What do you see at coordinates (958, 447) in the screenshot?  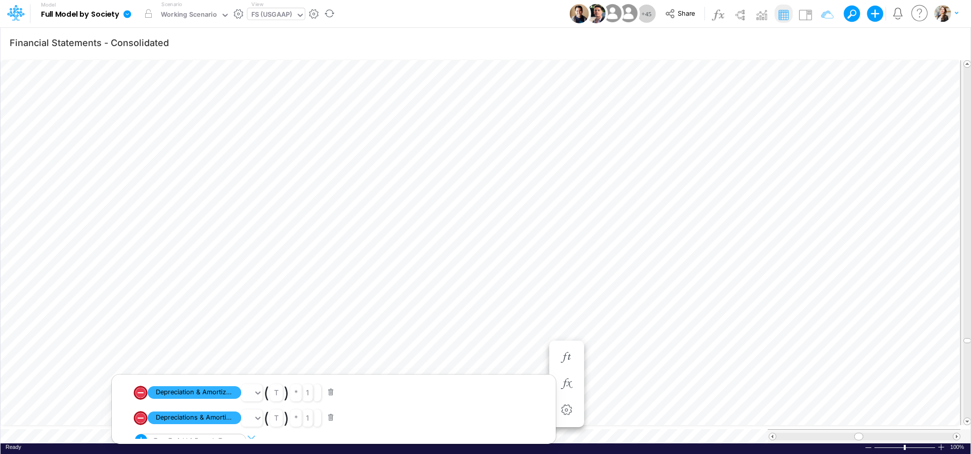 I see `div: Zoom level` at bounding box center [958, 447].